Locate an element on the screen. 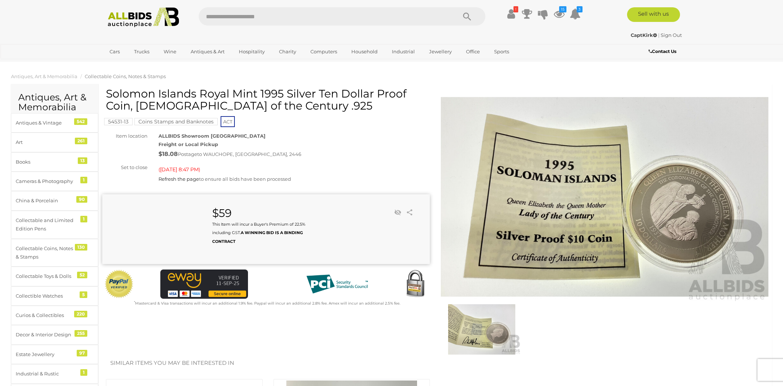  div: 90 is located at coordinates (82, 199).